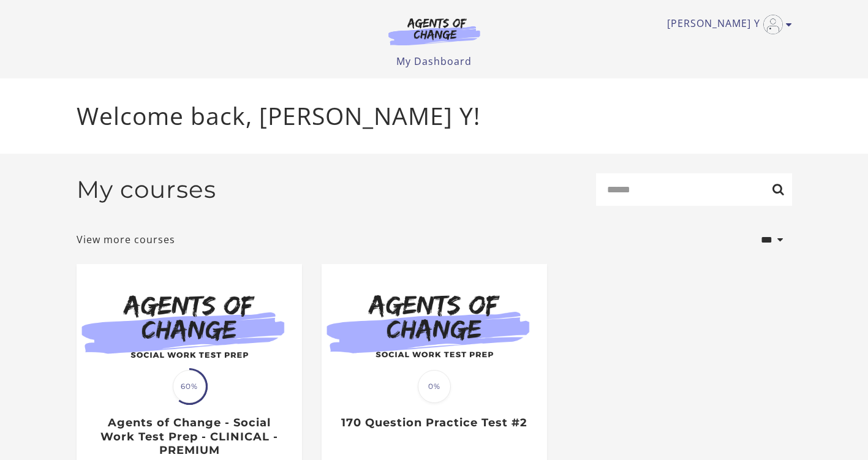 The height and width of the screenshot is (460, 868). What do you see at coordinates (433, 61) in the screenshot?
I see `a: My Dashboard` at bounding box center [433, 61].